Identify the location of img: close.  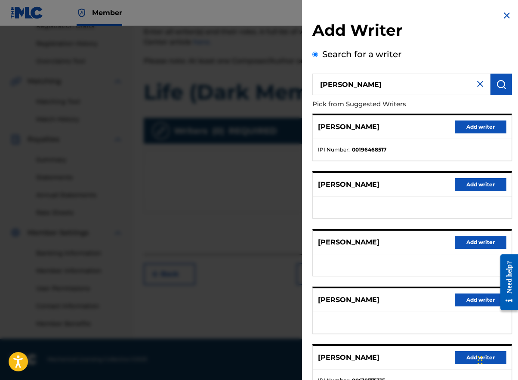
(480, 84).